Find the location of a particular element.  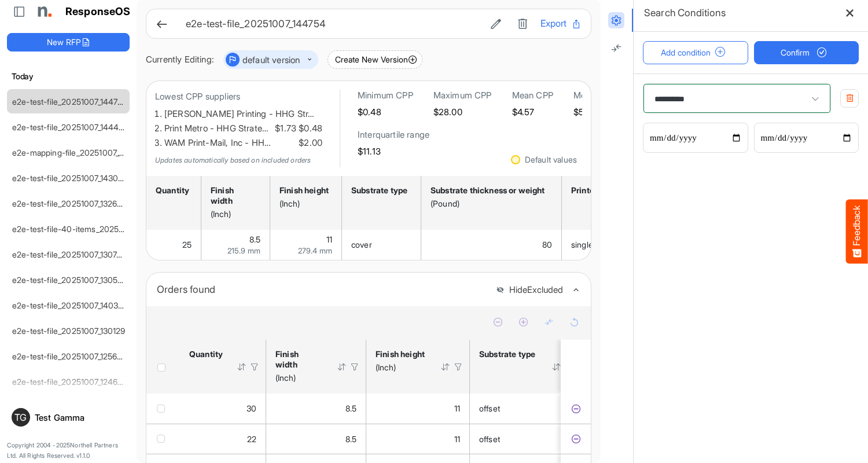

span: $2.00 is located at coordinates (309, 143).